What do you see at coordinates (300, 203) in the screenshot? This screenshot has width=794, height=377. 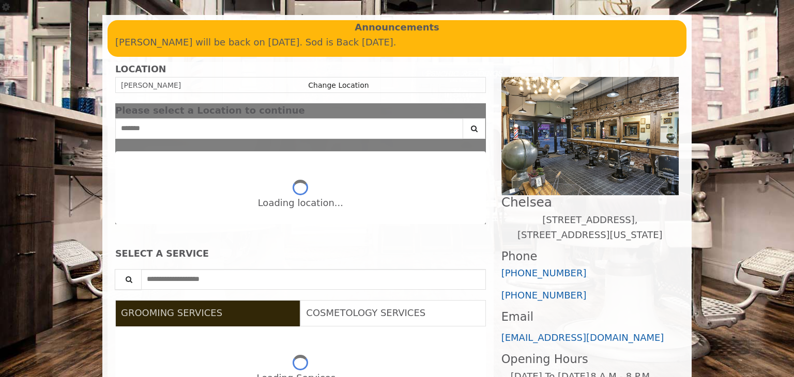 I see `div: Loading location...` at bounding box center [300, 203].